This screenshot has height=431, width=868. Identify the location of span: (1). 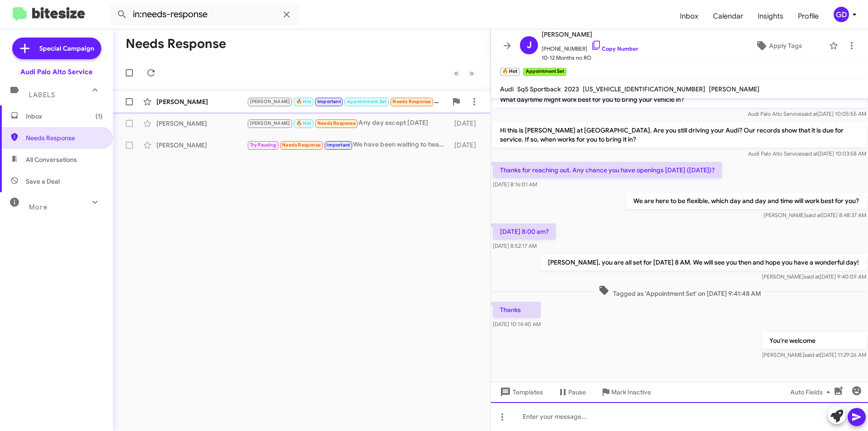
(99, 116).